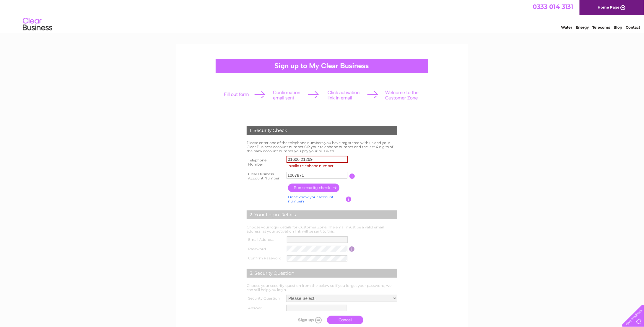  I want to click on th: Password, so click(265, 249).